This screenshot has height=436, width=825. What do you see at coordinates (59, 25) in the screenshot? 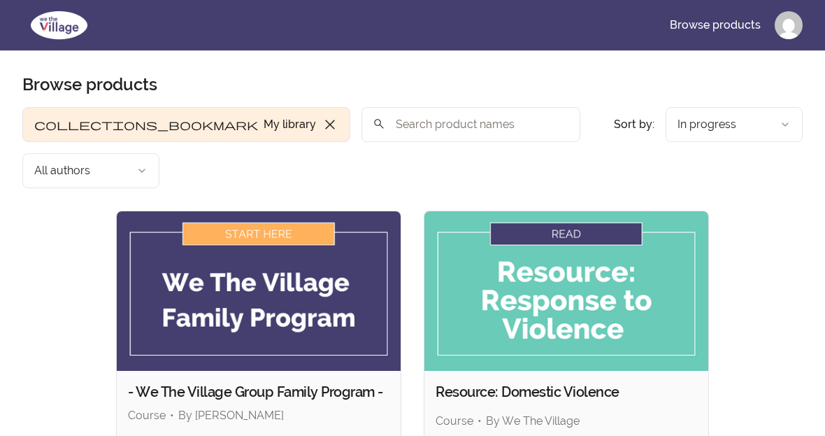
I see `img: We The Village logo` at bounding box center [59, 25].